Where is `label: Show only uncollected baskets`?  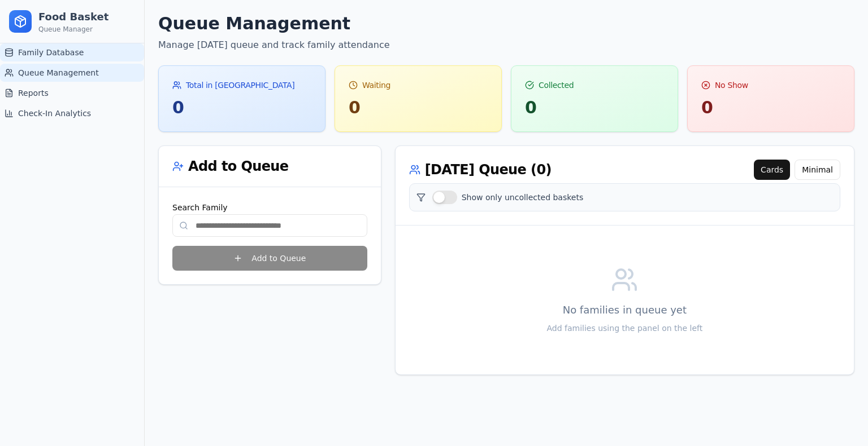 label: Show only uncollected baskets is located at coordinates (522, 197).